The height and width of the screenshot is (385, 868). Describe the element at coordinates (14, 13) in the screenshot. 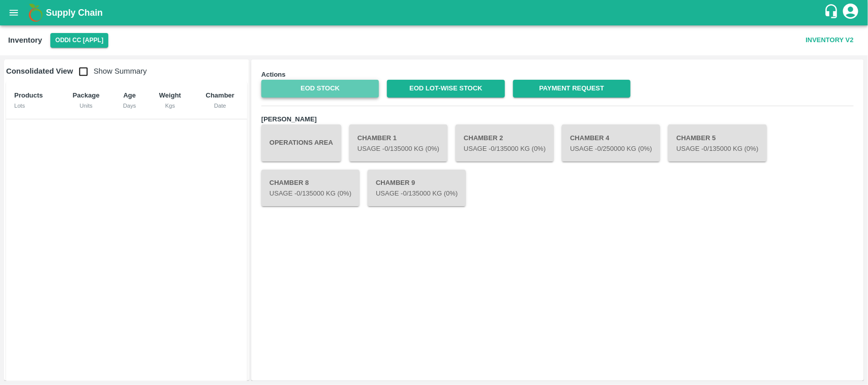

I see `button: open drawer` at that location.